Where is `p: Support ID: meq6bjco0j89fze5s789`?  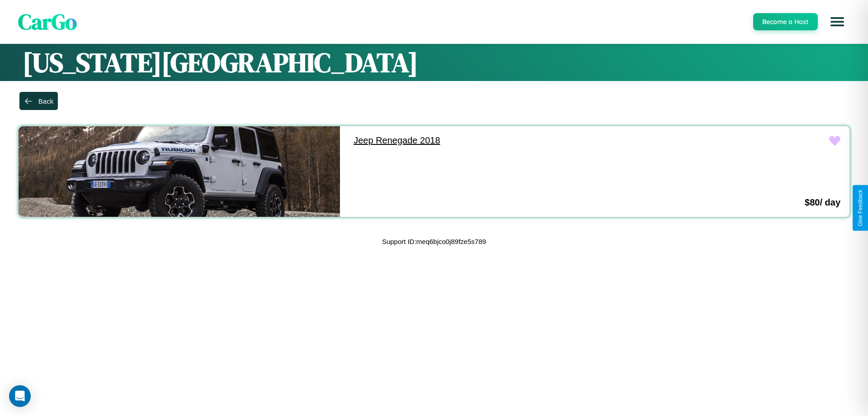 p: Support ID: meq6bjco0j89fze5s789 is located at coordinates (434, 241).